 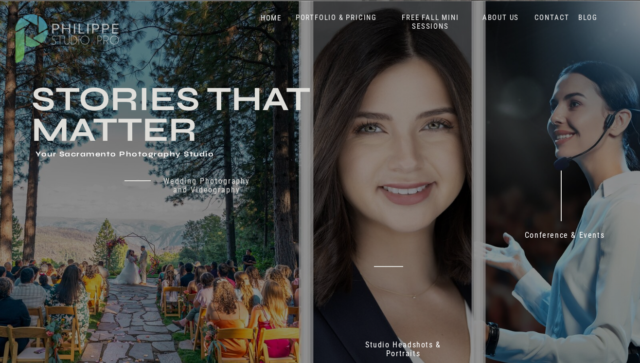 What do you see at coordinates (475, 280) in the screenshot?
I see `h2: Don't just take our word for it` at bounding box center [475, 280].